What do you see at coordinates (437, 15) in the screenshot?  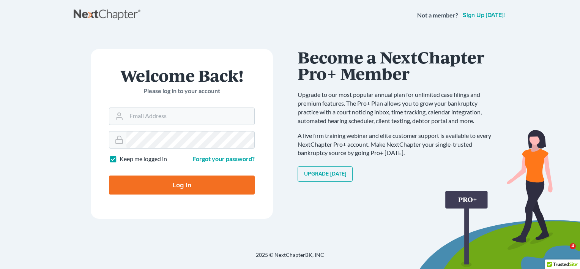 I see `strong: Not a member?` at bounding box center [437, 15].